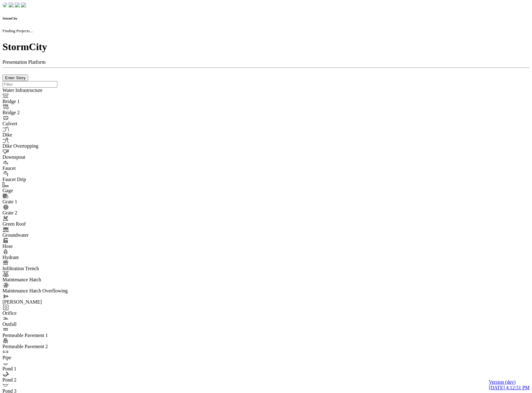  I want to click on div: Permeable Pavement 1, so click(45, 336).